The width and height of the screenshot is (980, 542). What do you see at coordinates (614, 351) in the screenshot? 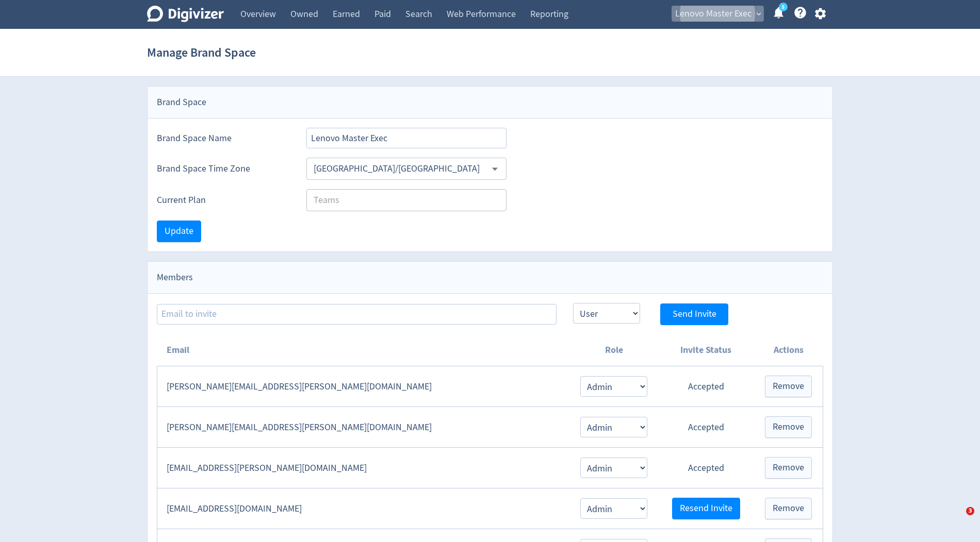
I see `th: Role` at bounding box center [614, 351].